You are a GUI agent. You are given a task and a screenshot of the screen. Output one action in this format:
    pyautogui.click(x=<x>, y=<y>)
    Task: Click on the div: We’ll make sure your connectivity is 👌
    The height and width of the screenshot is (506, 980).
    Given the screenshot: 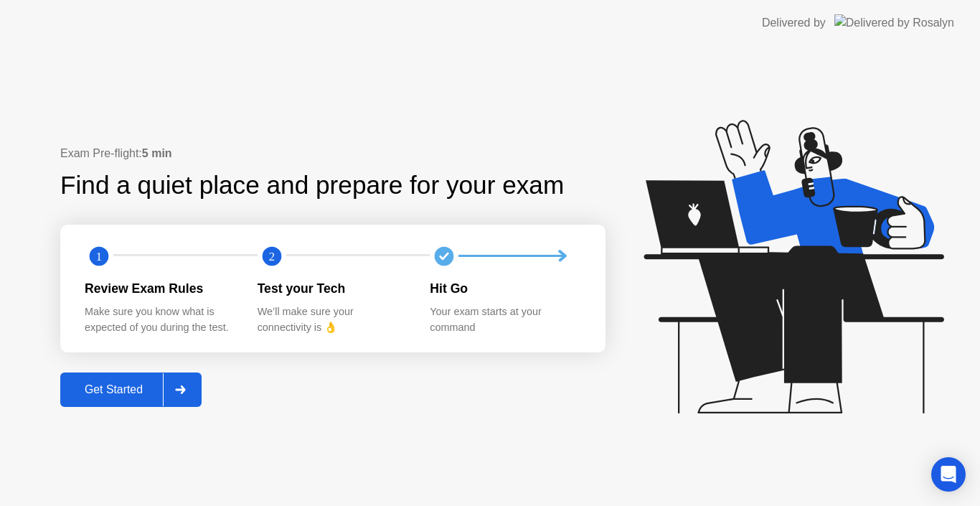 What is the action you would take?
    pyautogui.click(x=332, y=319)
    